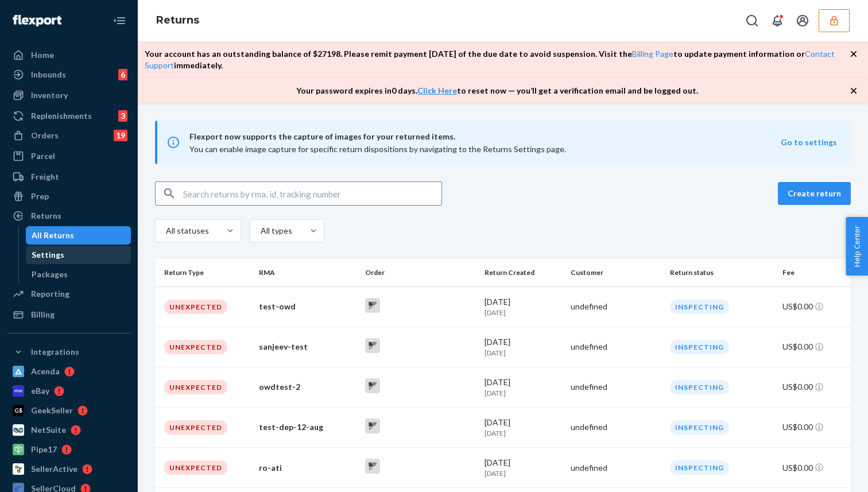 This screenshot has width=868, height=492. Describe the element at coordinates (69, 197) in the screenshot. I see `a: Prep` at that location.